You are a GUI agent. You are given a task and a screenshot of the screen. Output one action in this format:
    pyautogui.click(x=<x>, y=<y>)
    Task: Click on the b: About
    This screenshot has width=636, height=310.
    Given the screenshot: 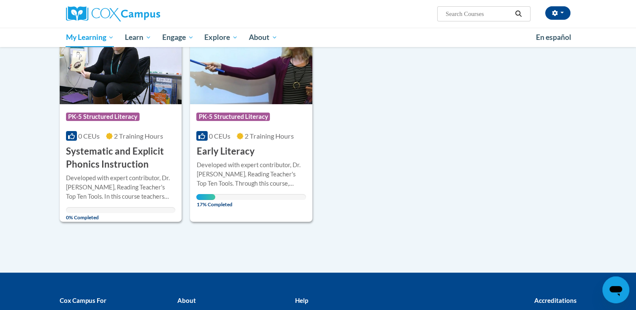 What is the action you would take?
    pyautogui.click(x=186, y=300)
    